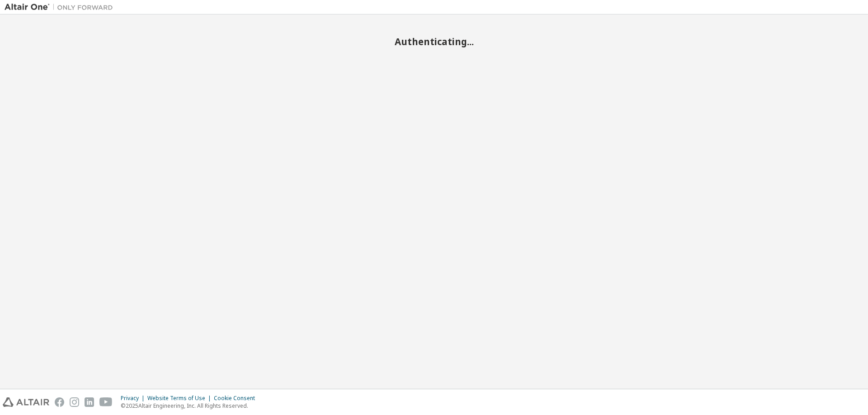 This screenshot has height=415, width=868. Describe the element at coordinates (237, 399) in the screenshot. I see `div: Cookie Consent` at that location.